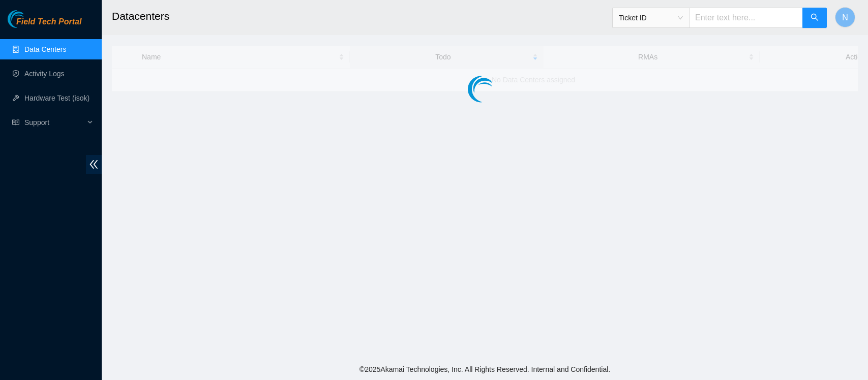 This screenshot has height=380, width=868. I want to click on span: Support, so click(55, 122).